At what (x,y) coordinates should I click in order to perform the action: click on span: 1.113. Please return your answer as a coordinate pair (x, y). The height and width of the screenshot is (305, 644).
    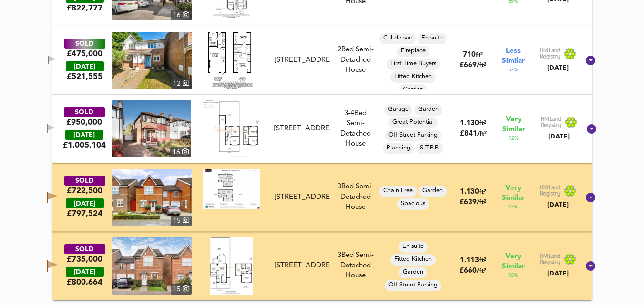
    Looking at the image, I should click on (470, 261).